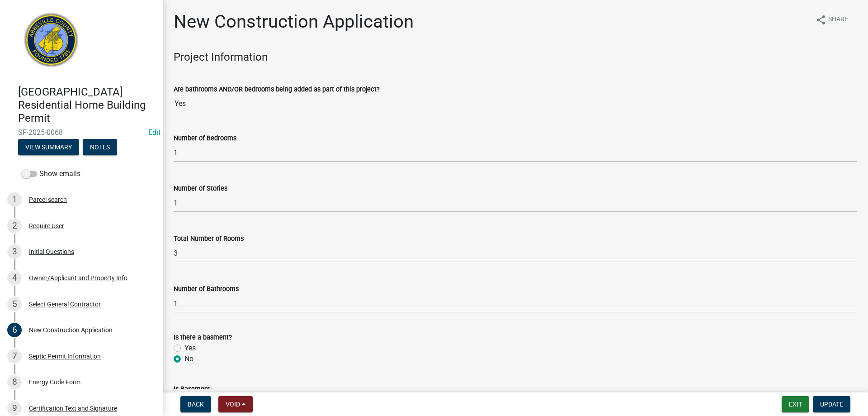 The height and width of the screenshot is (416, 868). What do you see at coordinates (795, 404) in the screenshot?
I see `button: Exit` at bounding box center [795, 404].